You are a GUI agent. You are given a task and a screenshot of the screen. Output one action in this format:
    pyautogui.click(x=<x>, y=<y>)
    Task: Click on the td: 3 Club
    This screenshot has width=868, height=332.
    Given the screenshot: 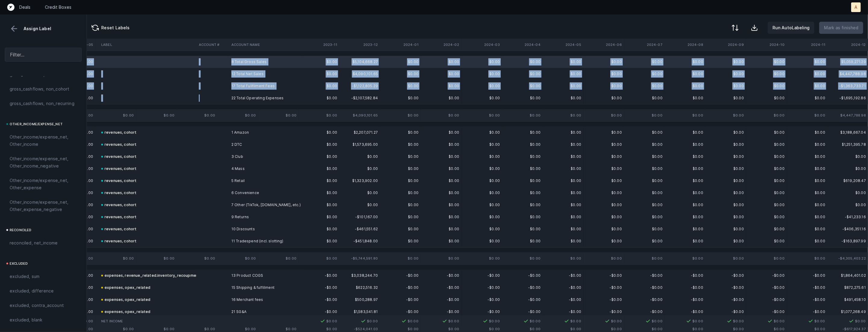 What is the action you would take?
    pyautogui.click(x=266, y=157)
    